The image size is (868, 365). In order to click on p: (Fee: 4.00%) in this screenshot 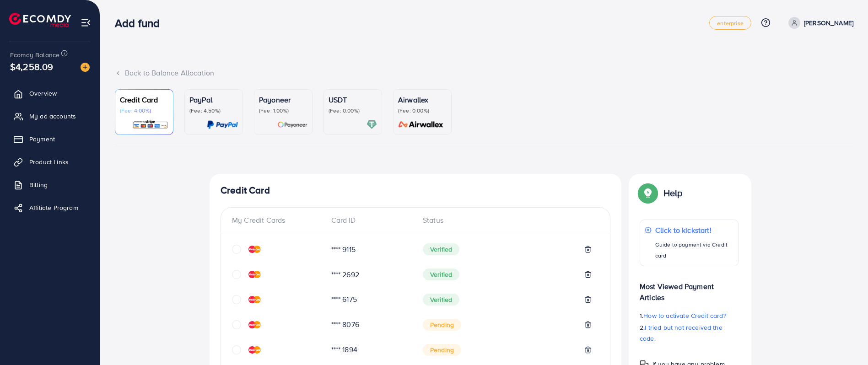, I will do `click(144, 110)`.